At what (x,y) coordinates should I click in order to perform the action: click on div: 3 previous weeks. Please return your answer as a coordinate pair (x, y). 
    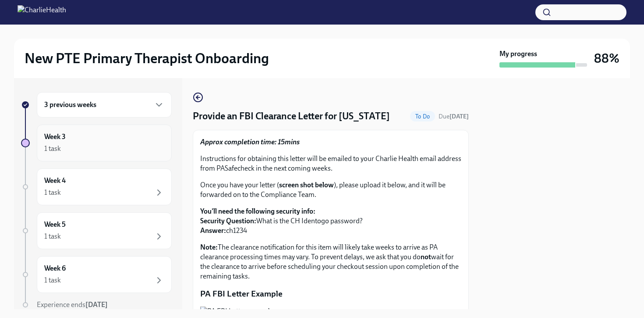
    Looking at the image, I should click on (104, 105).